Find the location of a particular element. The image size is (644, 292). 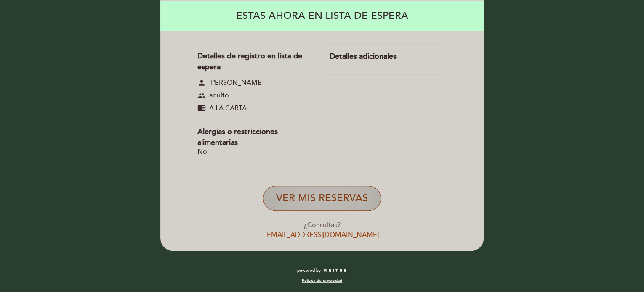

span: powered by is located at coordinates (309, 271).